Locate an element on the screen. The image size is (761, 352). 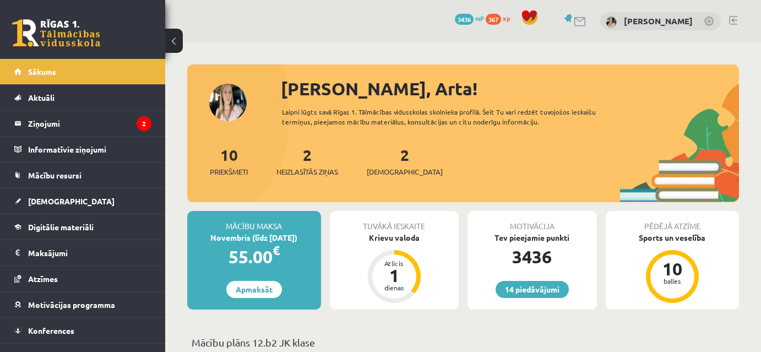
img: Arta Kalniņa is located at coordinates (611, 22).